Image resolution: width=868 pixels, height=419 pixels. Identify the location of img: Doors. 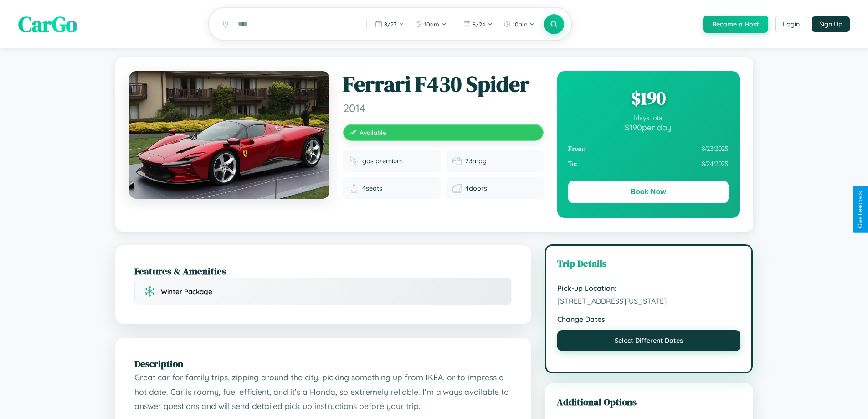
(456, 189).